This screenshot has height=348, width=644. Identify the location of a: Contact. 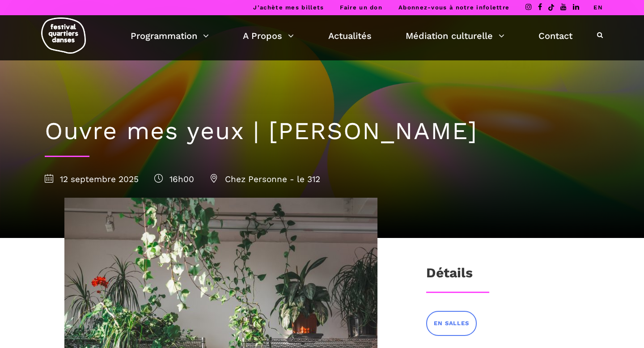
(555, 36).